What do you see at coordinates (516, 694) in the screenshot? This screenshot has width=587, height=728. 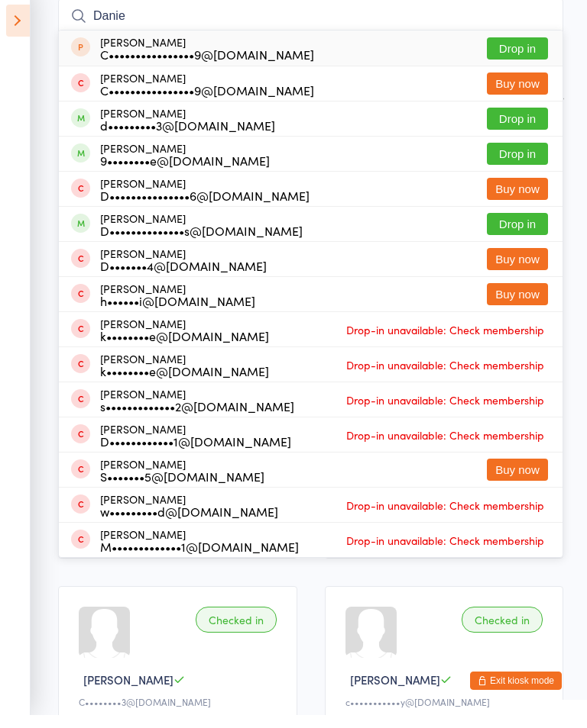 I see `button: Exit kiosk mode` at bounding box center [516, 694].